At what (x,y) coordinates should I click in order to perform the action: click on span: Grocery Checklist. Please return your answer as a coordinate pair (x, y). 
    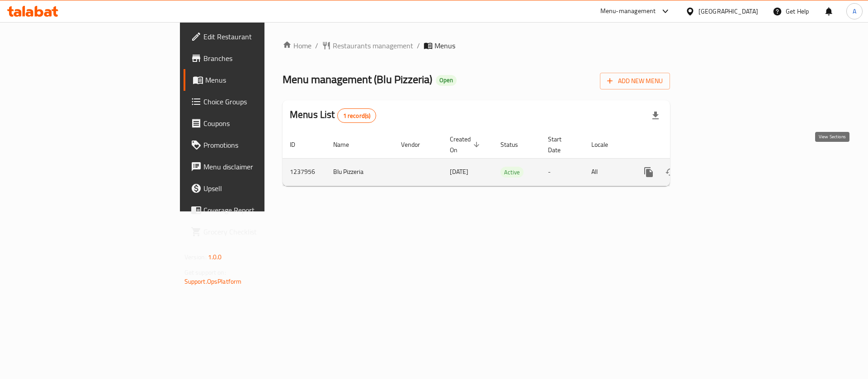
    Looking at the image, I should click on (260, 232).